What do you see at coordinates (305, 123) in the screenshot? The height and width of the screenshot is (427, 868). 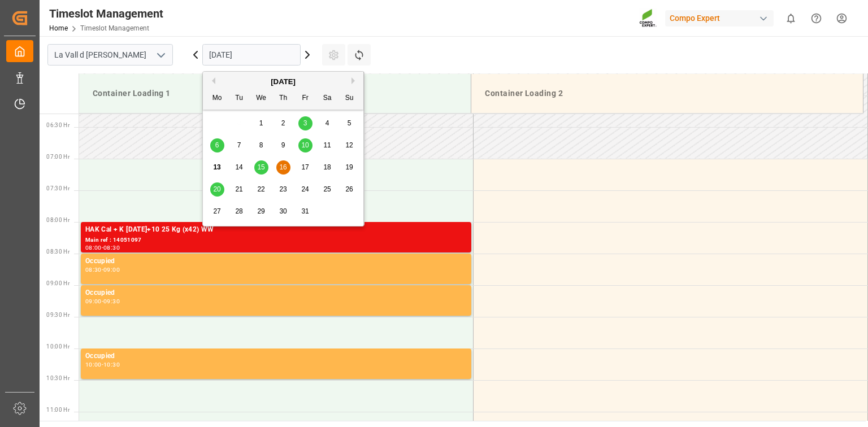 I see `span: 3` at bounding box center [305, 123].